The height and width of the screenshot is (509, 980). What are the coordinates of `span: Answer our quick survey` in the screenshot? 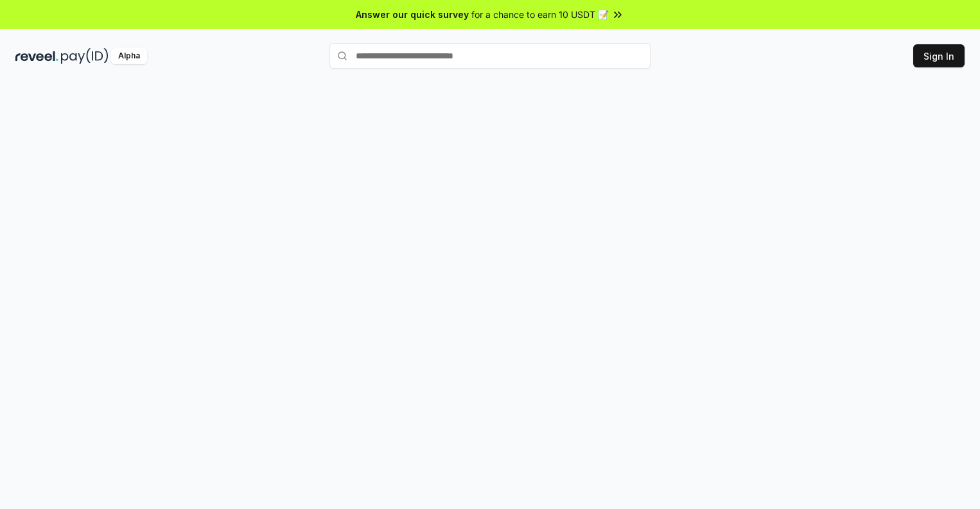 It's located at (412, 14).